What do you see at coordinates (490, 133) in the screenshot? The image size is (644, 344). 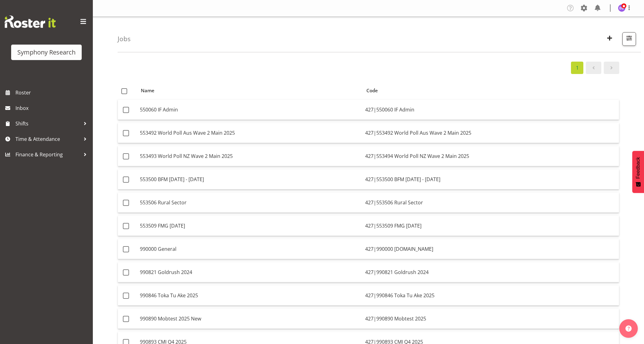 I see `td: 427|553492 World Poll Aus Wave 2 Main 2025` at bounding box center [490, 133].